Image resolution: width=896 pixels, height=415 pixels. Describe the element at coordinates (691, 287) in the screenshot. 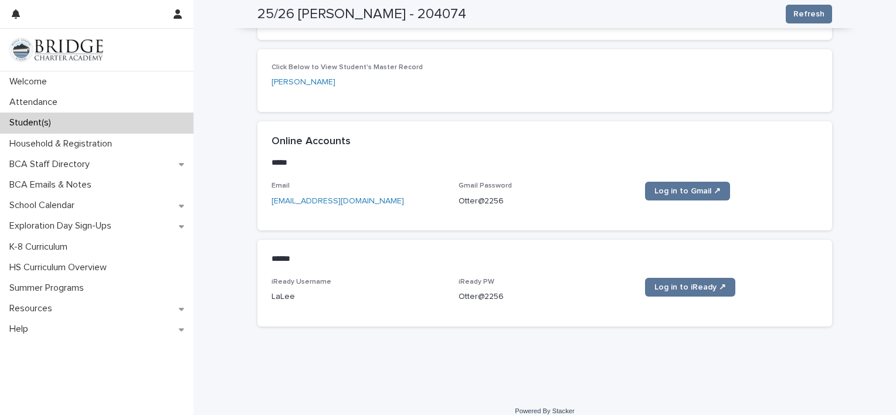

I see `span: Log in to iReady ↗` at that location.